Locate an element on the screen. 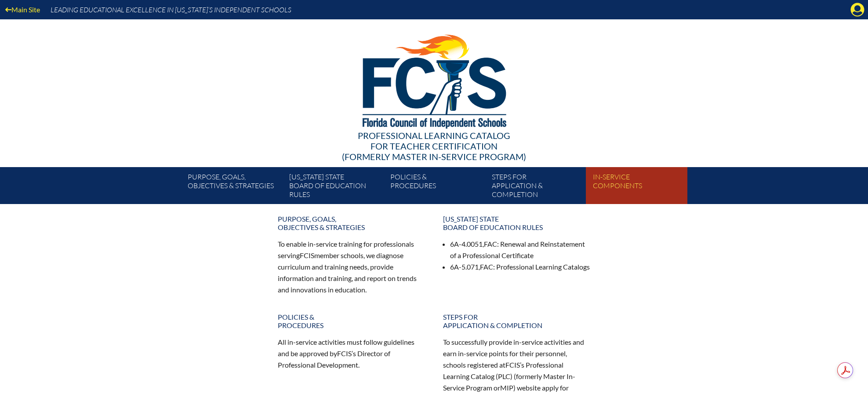  li: 6A-4.0051, : Renewal and Reinstatement of a Professional Certificate is located at coordinates (520, 250).